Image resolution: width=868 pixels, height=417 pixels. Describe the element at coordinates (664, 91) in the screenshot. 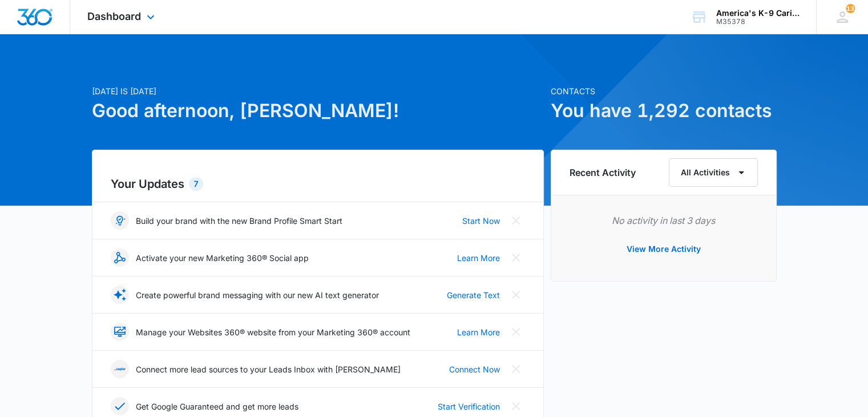

I see `p: Contacts` at that location.